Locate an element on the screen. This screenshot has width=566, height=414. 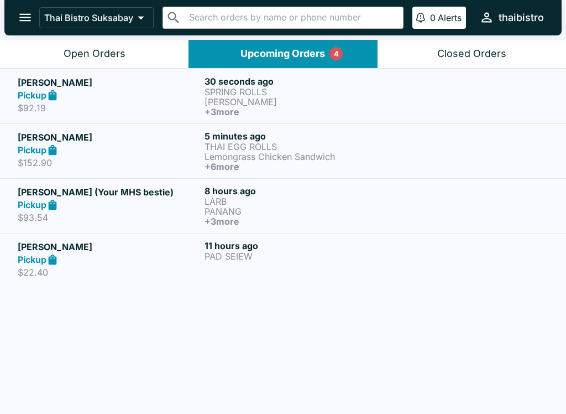
h6: 8 hours ago is located at coordinates (296, 191).